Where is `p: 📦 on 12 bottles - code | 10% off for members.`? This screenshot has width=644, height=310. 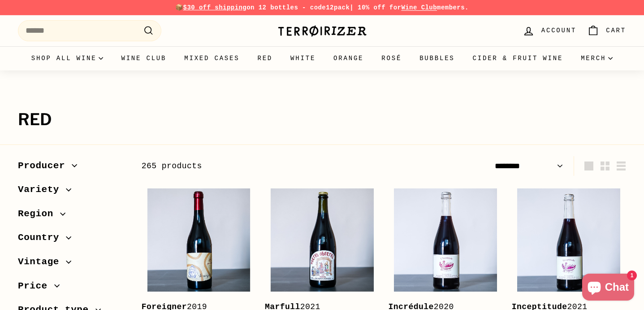 p: 📦 on 12 bottles - code | 10% off for members. is located at coordinates (322, 8).